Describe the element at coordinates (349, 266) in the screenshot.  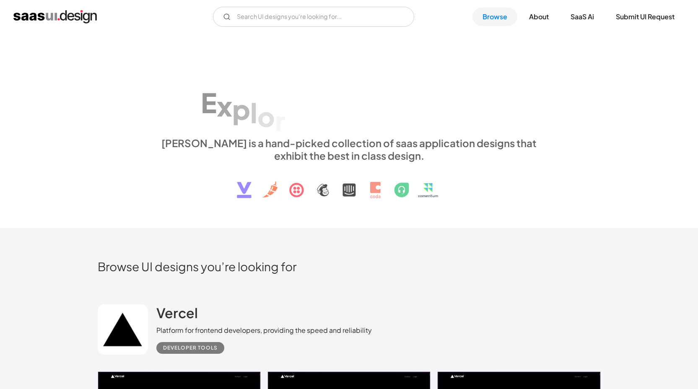
I see `h2: Browse UI designs you’re looking for` at that location.